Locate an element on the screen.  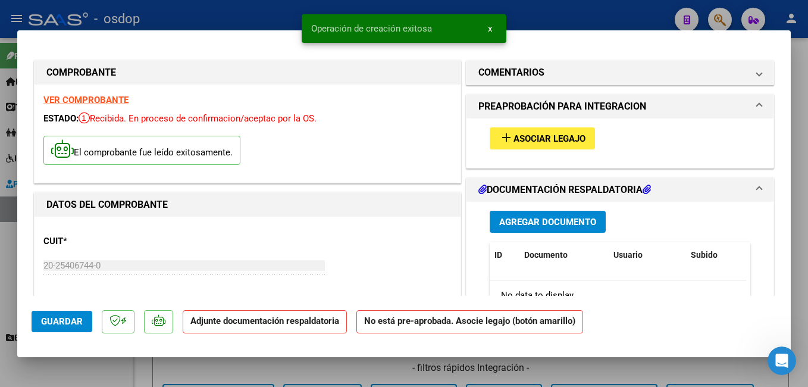
a: VER COMPROBANTE is located at coordinates (86, 100).